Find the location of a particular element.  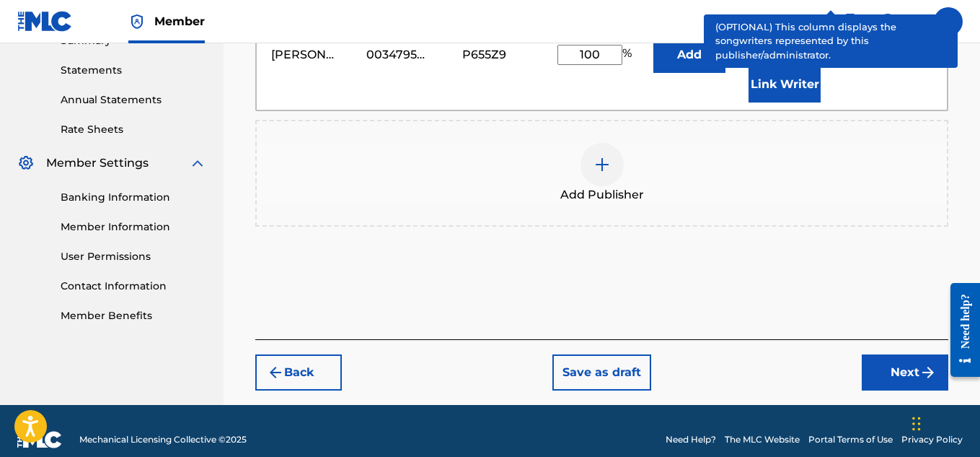

a: Contact Information is located at coordinates (134, 286).